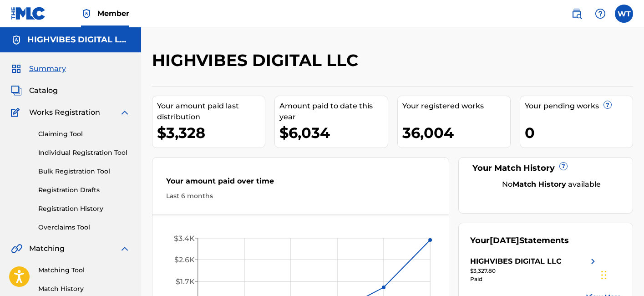 The image size is (644, 296). I want to click on a: Overclaims Tool, so click(84, 227).